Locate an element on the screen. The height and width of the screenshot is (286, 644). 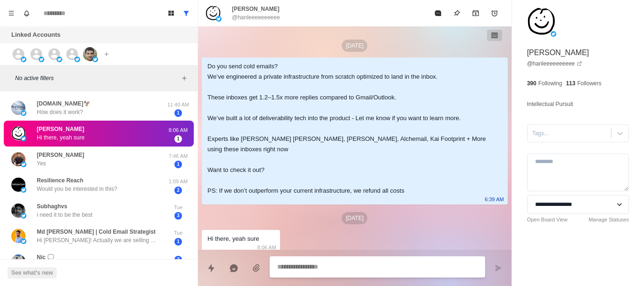
p: Would you be interested in this? is located at coordinates (77, 189).